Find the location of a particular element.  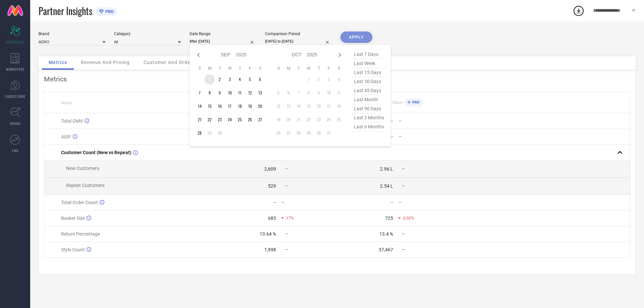

th: Sunday is located at coordinates (200, 68).